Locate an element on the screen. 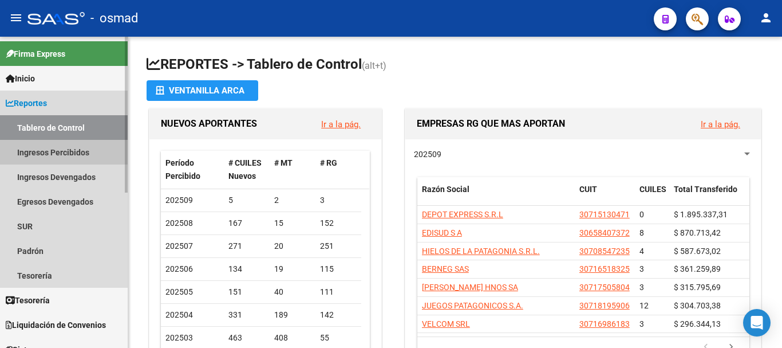 The image size is (782, 348). span: $ 315.795,69 is located at coordinates (697, 287).